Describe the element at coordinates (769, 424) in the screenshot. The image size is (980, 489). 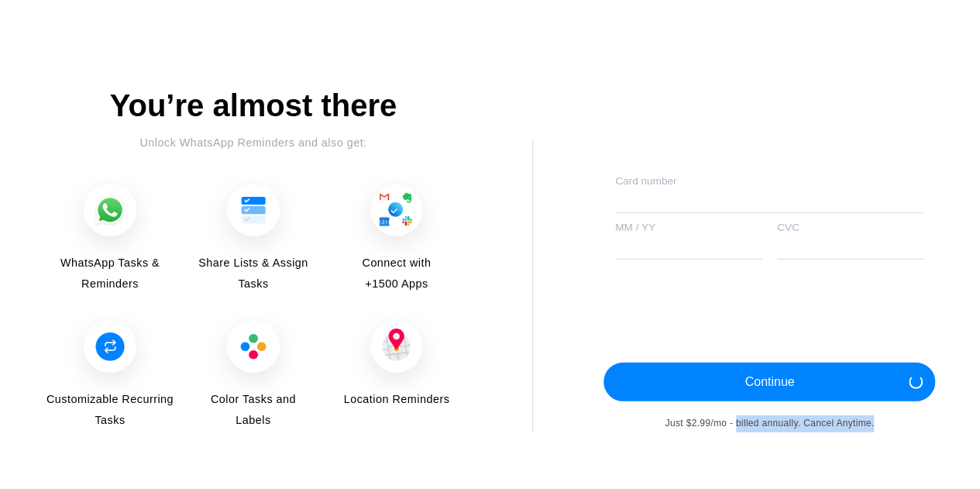
I see `div: Just $2.99/mo - billed annually. Cancel Anytime.` at that location.